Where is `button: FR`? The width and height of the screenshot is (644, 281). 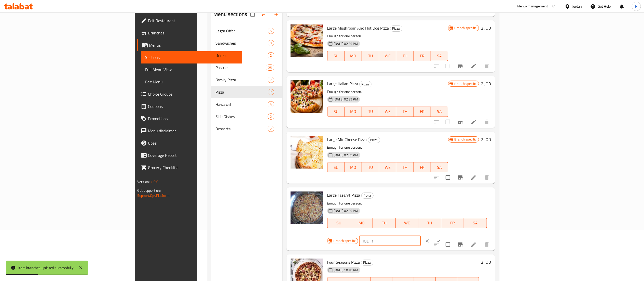
button: FR is located at coordinates (422, 167).